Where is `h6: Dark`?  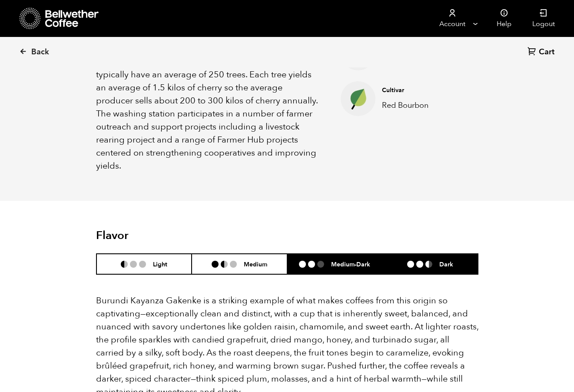 h6: Dark is located at coordinates (446, 264).